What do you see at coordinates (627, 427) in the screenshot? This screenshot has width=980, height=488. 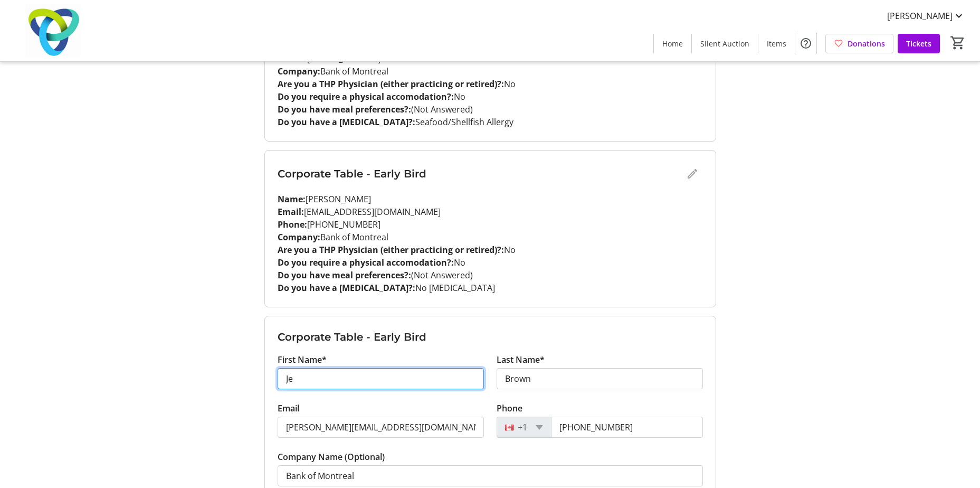 I see `input: (506) 234-5678` at bounding box center [627, 427].